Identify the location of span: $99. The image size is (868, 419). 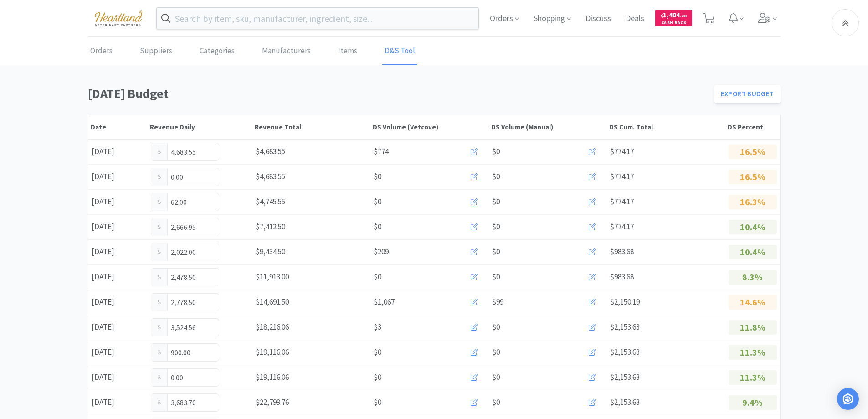
(498, 302).